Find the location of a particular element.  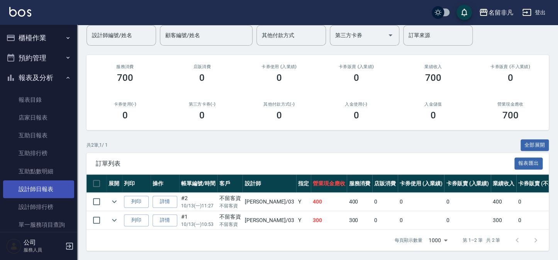

h2: 第三方卡券(-) is located at coordinates (202, 104).